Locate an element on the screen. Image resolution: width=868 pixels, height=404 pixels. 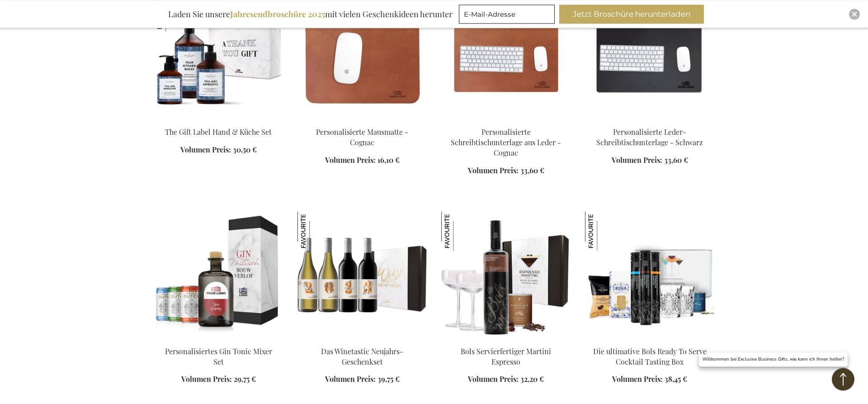
div: Laden Sie unsere mit vielen Geschenkideen herunter is located at coordinates (310, 14).